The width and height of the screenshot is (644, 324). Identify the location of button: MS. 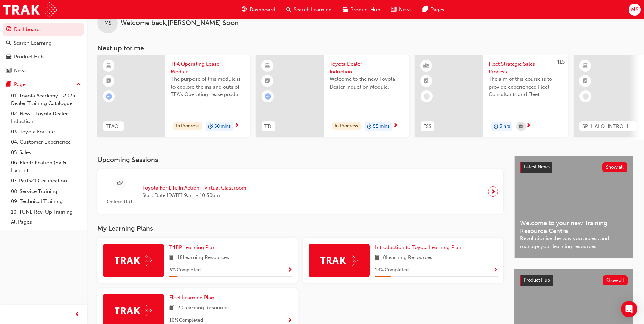
(634, 9).